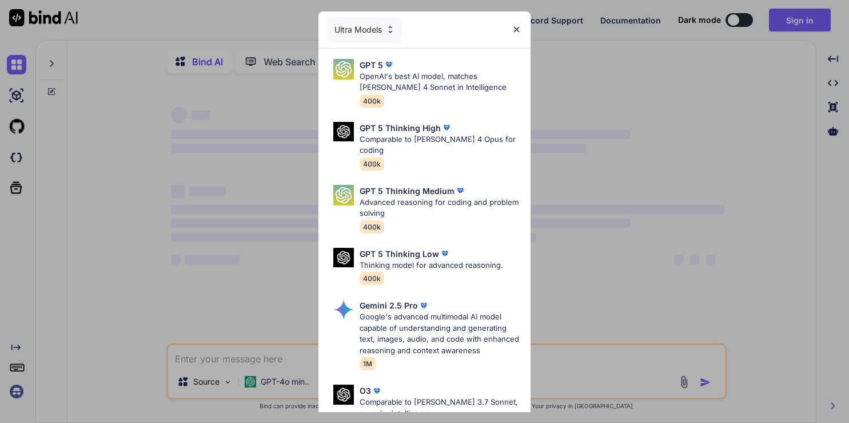 The height and width of the screenshot is (423, 849). I want to click on p: Thinking model for advanced reasoning., so click(431, 265).